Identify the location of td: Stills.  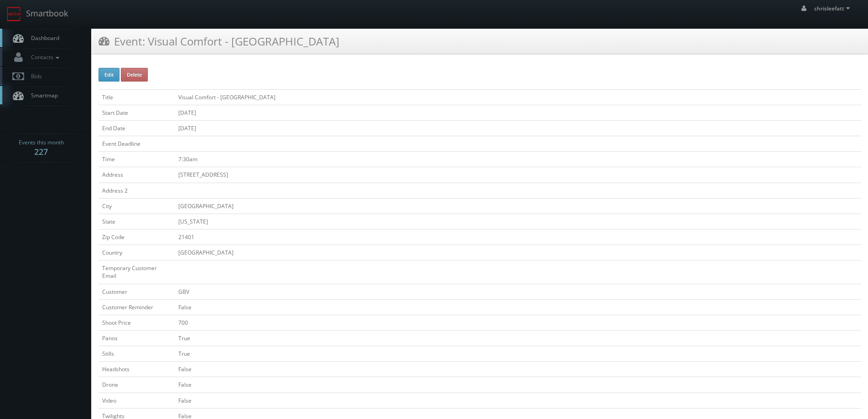
(136, 354).